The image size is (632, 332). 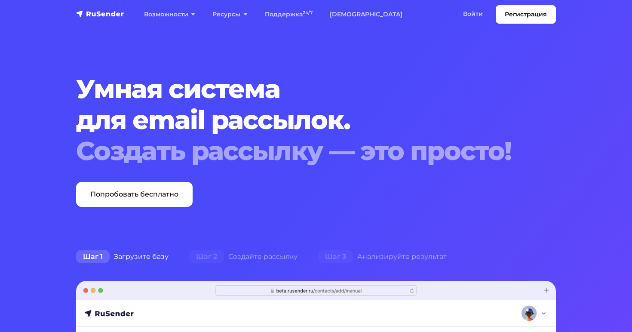 What do you see at coordinates (122, 257) in the screenshot?
I see `div: Загрузите базу` at bounding box center [122, 257].